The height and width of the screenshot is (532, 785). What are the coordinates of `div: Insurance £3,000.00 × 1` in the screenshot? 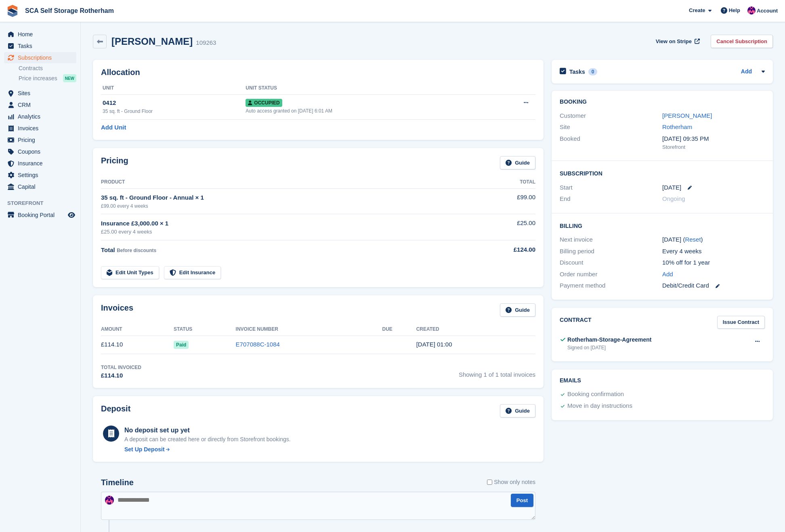 It's located at (284, 223).